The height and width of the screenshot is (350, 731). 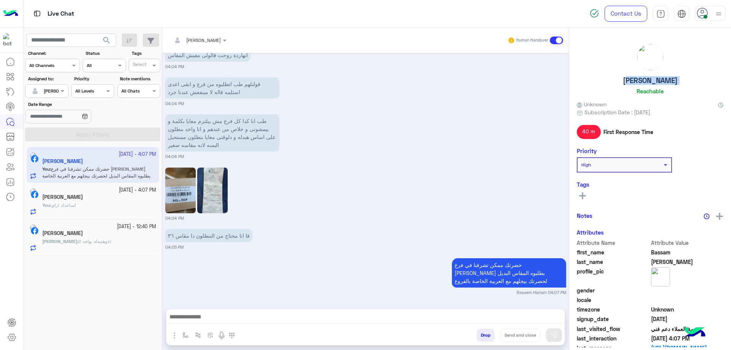 I want to click on h6: Attributes, so click(x=590, y=232).